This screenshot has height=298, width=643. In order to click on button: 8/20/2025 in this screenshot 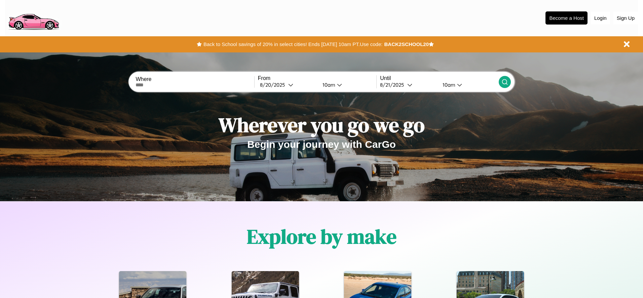, I will do `click(288, 85)`.